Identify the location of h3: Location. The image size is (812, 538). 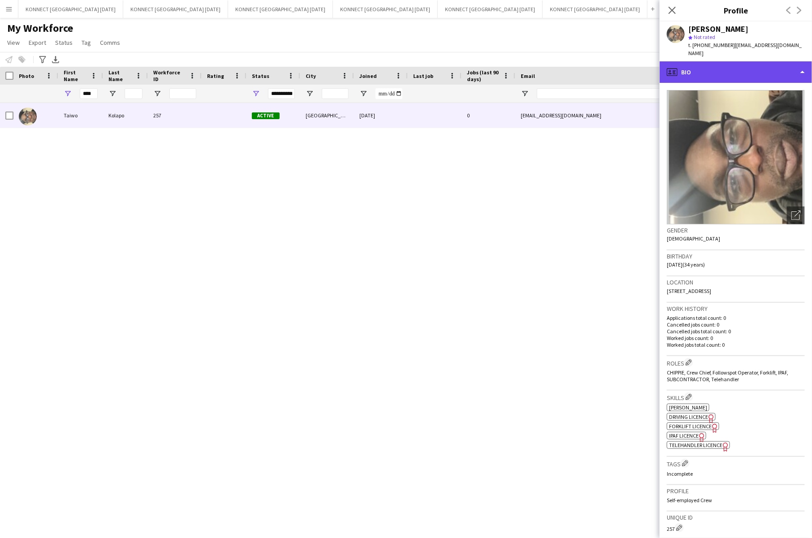
(736, 282).